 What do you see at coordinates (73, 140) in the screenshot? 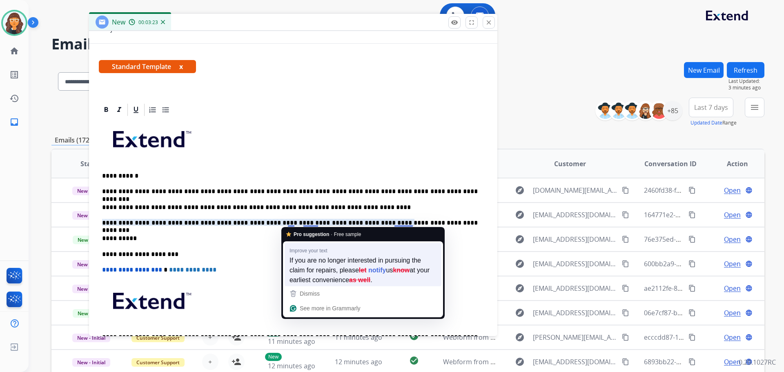
I see `p: Emails (172)` at bounding box center [73, 140].